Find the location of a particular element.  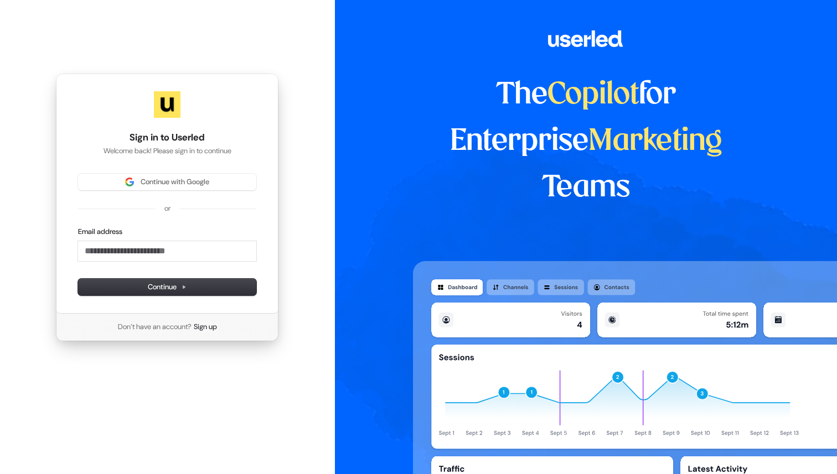

p: or is located at coordinates (167, 209).